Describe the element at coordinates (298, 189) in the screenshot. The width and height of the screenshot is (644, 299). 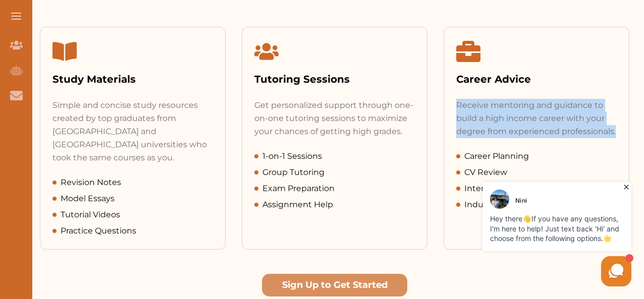
I see `span: Exam Preparation` at that location.